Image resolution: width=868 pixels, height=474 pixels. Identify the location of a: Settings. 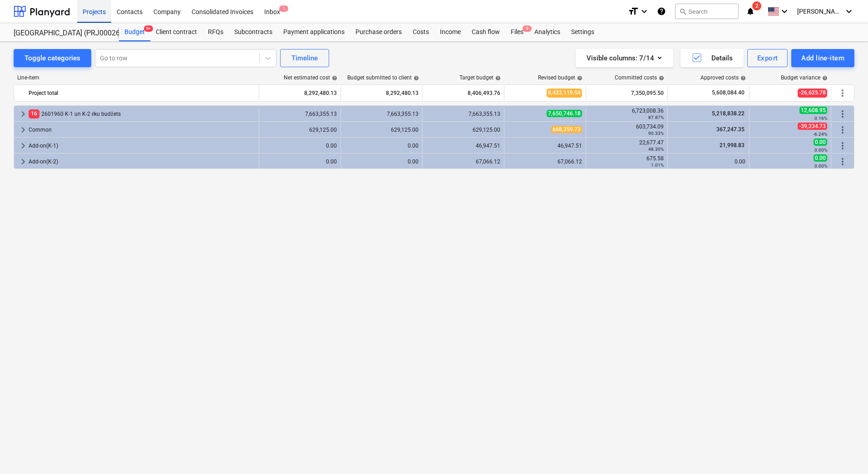
(583, 32).